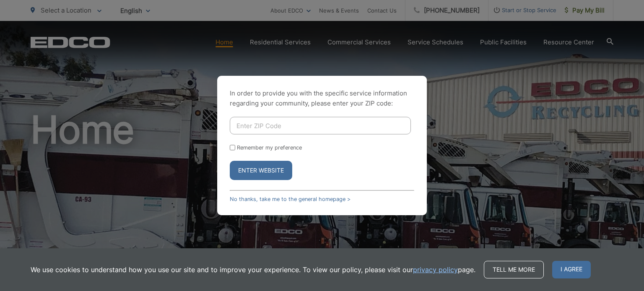 Image resolution: width=644 pixels, height=291 pixels. I want to click on p: In order to provide you with the specific service information regarding your community, please en..., so click(322, 99).